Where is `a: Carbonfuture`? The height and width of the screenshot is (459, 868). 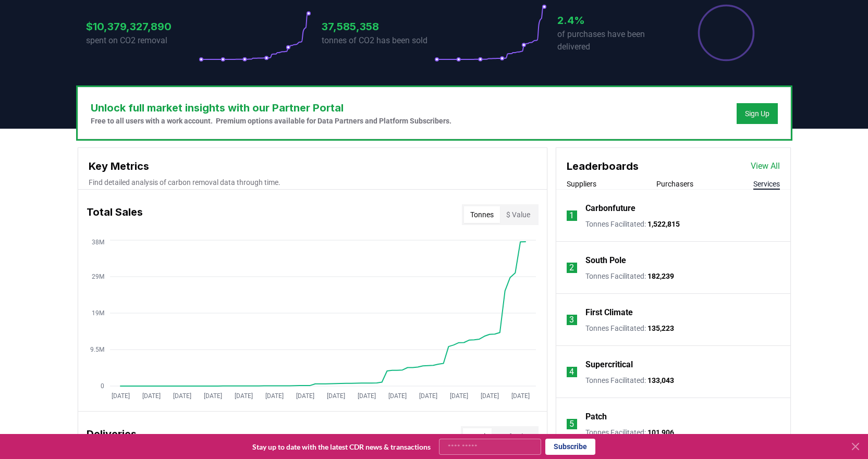
a: Carbonfuture is located at coordinates (611, 208).